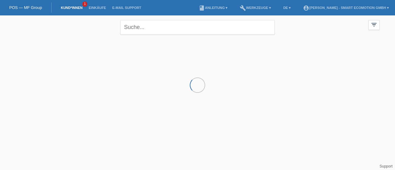 The height and width of the screenshot is (170, 395). I want to click on i: account_circle, so click(306, 8).